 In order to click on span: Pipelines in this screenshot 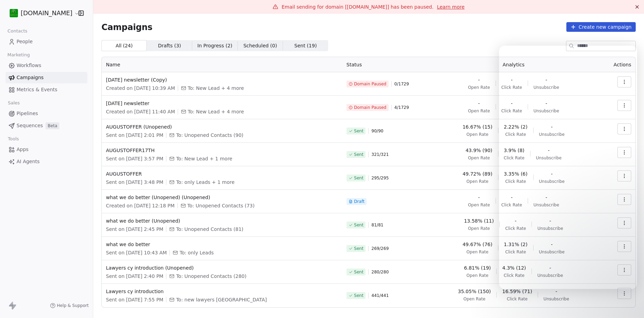, I will do `click(27, 113)`.